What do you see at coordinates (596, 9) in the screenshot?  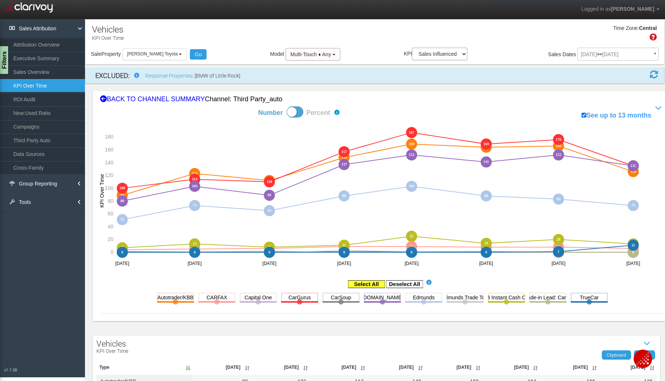 I see `span: Logged in as` at bounding box center [596, 9].